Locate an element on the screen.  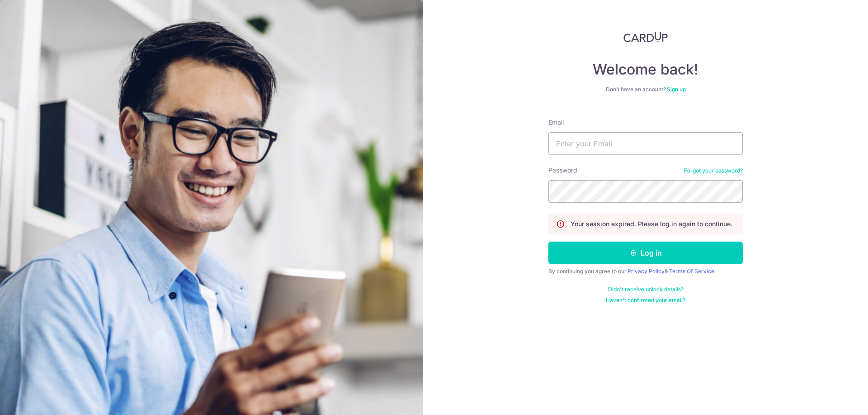
a: Terms Of Service is located at coordinates (691, 271).